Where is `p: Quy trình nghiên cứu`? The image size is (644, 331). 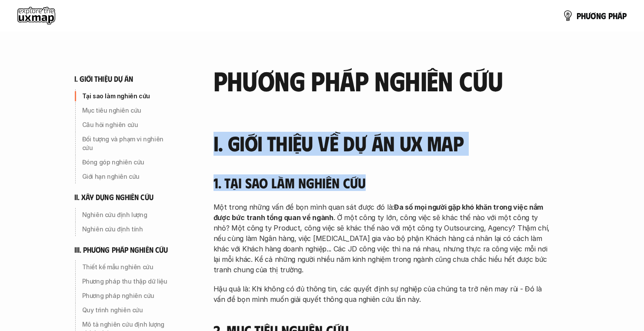
p: Quy trình nghiên cứu is located at coordinates (129, 310).